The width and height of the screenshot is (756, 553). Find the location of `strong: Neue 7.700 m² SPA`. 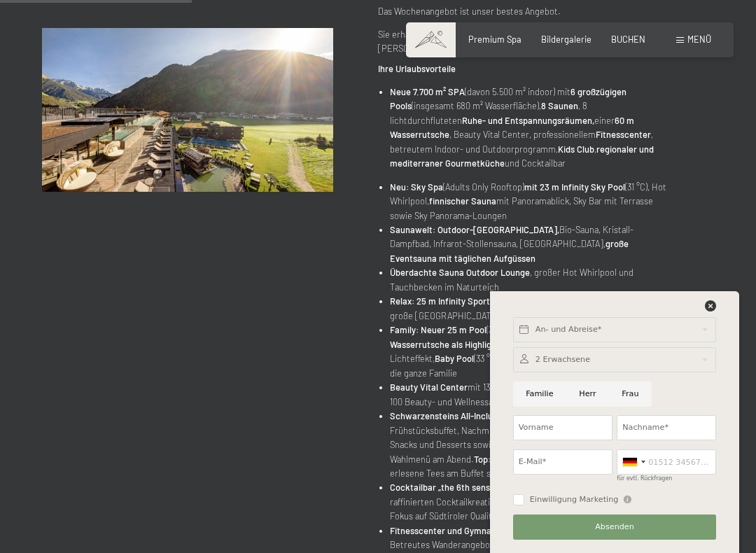

strong: Neue 7.700 m² SPA is located at coordinates (427, 91).